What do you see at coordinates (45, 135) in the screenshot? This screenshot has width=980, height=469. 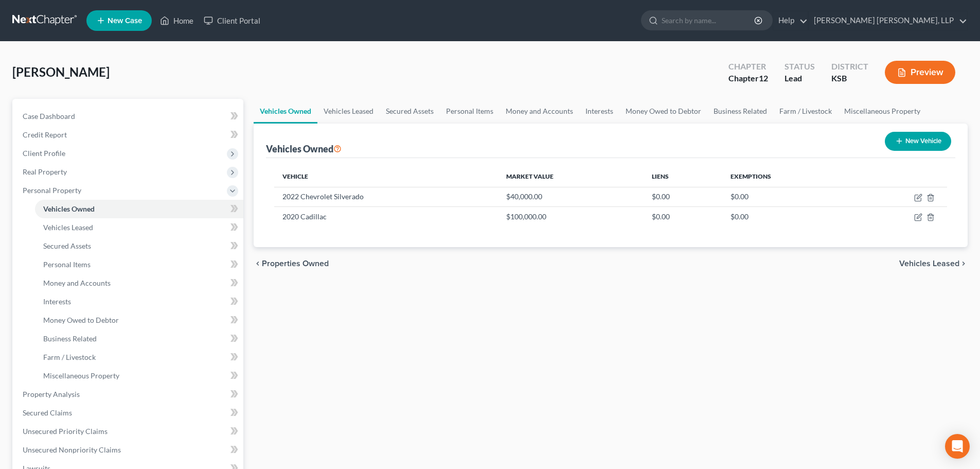 I see `span: Credit Report` at bounding box center [45, 135].